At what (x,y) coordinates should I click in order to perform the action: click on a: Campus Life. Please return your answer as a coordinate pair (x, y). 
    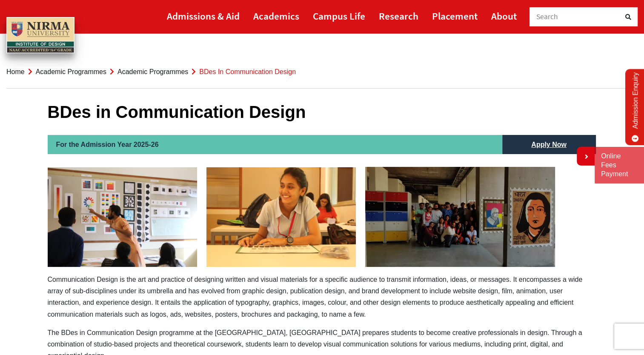
    Looking at the image, I should click on (338, 15).